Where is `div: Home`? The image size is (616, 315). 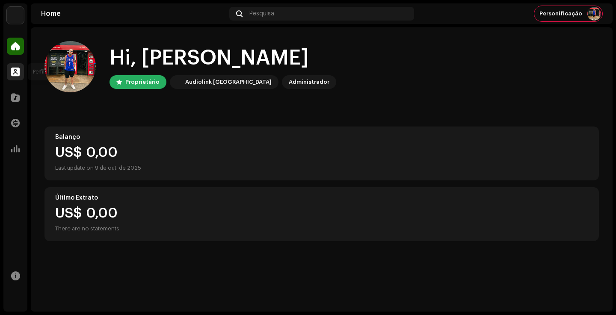 div: Home is located at coordinates (133, 14).